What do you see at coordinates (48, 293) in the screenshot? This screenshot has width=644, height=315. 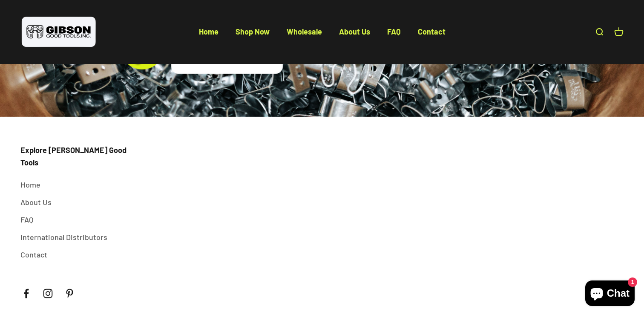 I see `a: Follow on Instagram` at bounding box center [48, 293].